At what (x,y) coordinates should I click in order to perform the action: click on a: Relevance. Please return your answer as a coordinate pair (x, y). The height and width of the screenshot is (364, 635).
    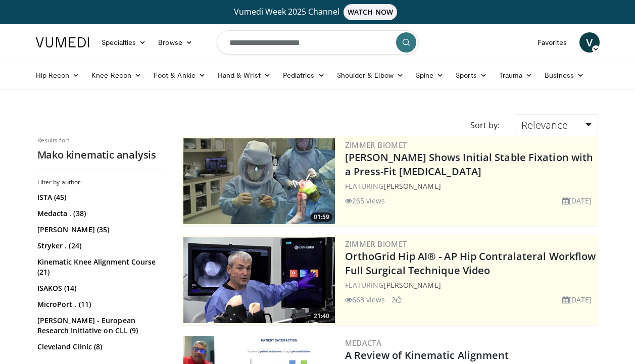
    Looking at the image, I should click on (556, 125).